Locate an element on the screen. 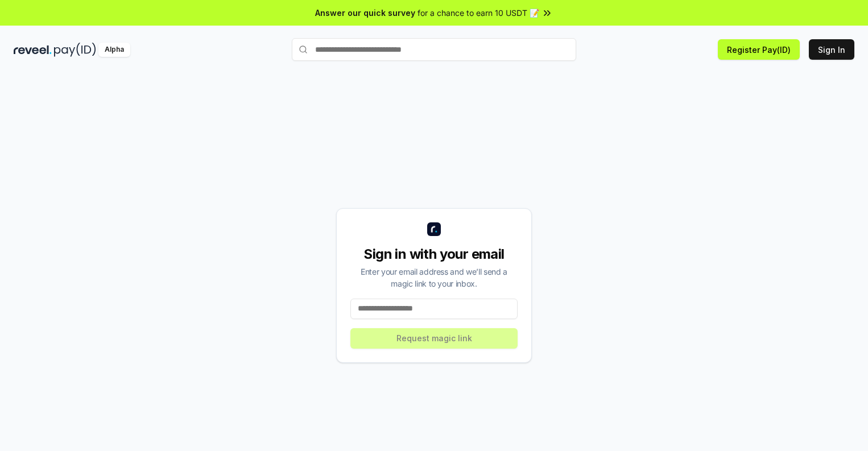 The image size is (868, 451). img: pay_id is located at coordinates (75, 49).